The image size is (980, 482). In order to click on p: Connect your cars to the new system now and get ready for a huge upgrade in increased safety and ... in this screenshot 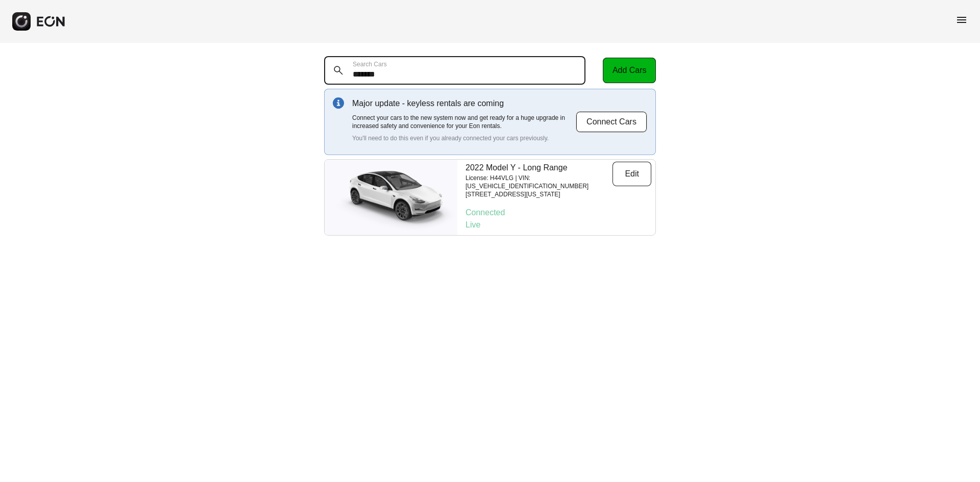, I will do `click(464, 122)`.